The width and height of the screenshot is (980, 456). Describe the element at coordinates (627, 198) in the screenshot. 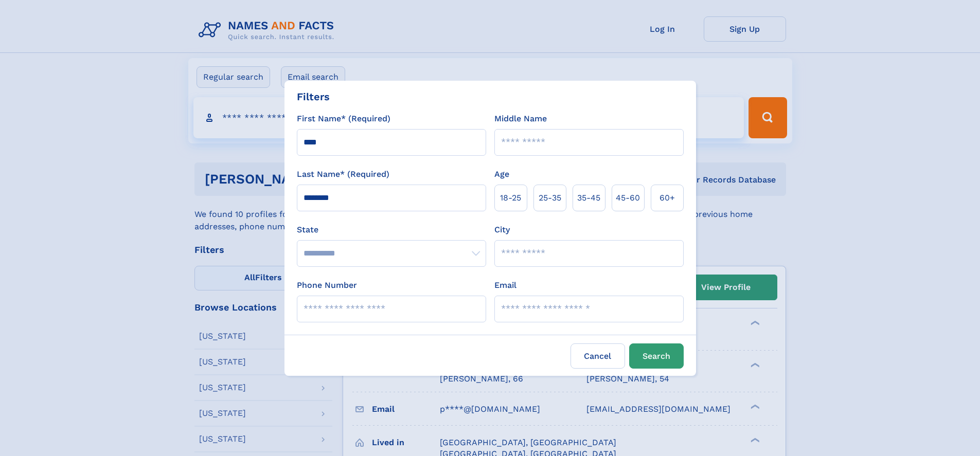

I see `span: 45‑60` at that location.